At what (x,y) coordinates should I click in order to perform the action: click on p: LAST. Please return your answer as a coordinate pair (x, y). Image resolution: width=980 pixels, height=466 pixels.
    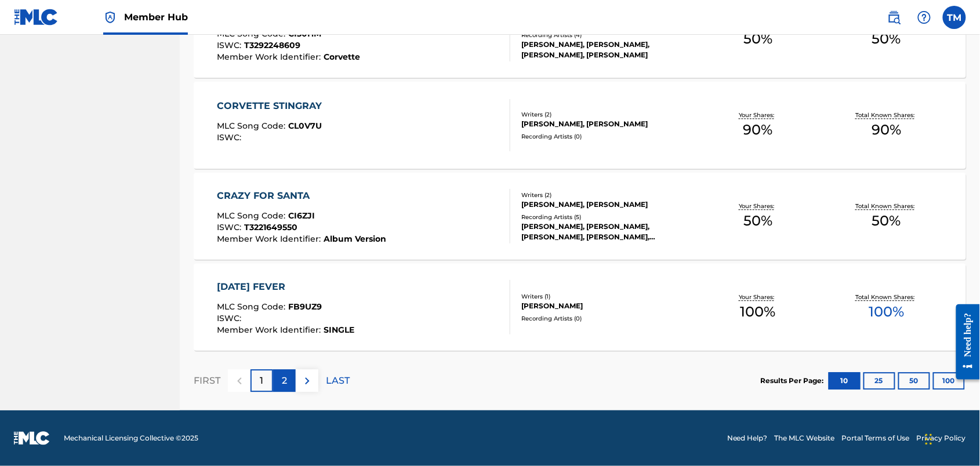
    Looking at the image, I should click on (338, 380).